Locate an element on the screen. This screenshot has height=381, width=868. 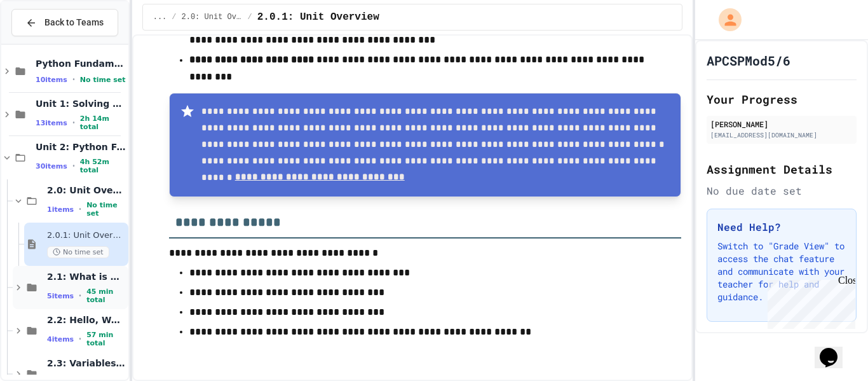
span: Unit 1: Solving Problems in Computer Science is located at coordinates (81, 104).